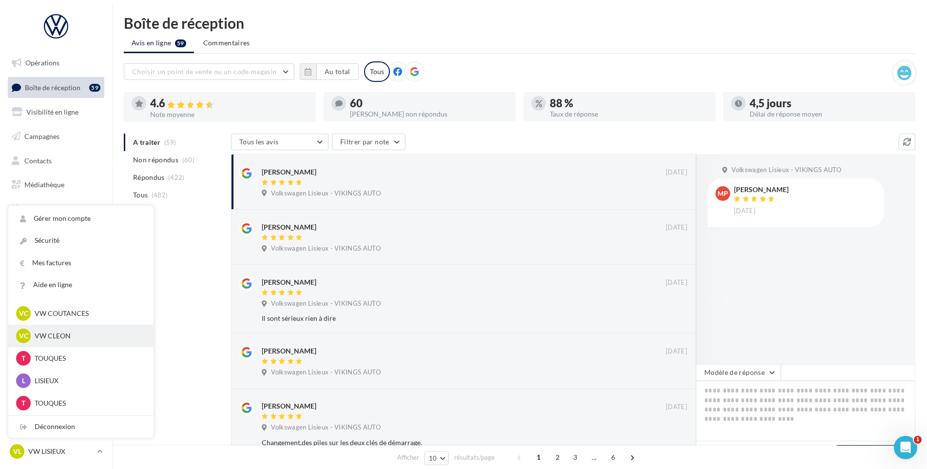 The image size is (927, 469). I want to click on a: Gérer mon compte, so click(81, 218).